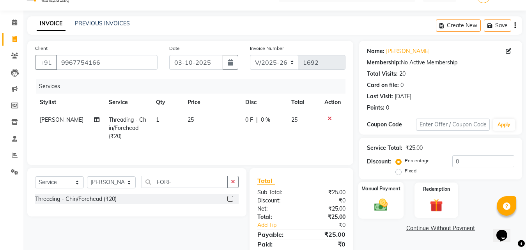 The image size is (526, 250). I want to click on div: Service Total:, so click(385, 148).